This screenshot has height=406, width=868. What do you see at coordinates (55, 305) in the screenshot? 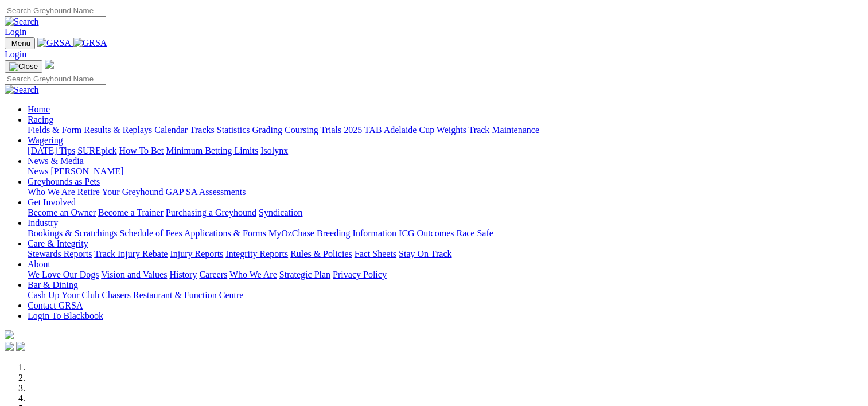
I see `a: Contact GRSA` at bounding box center [55, 305].